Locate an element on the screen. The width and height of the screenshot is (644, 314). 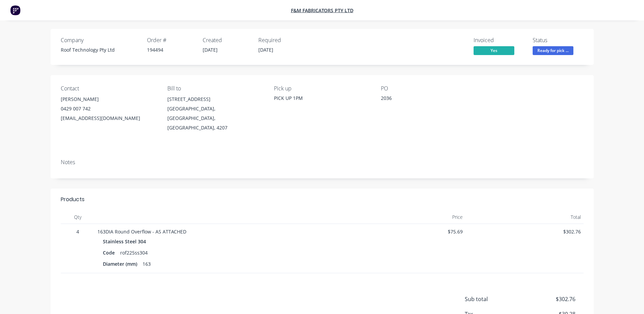
div: Status is located at coordinates (558, 40).